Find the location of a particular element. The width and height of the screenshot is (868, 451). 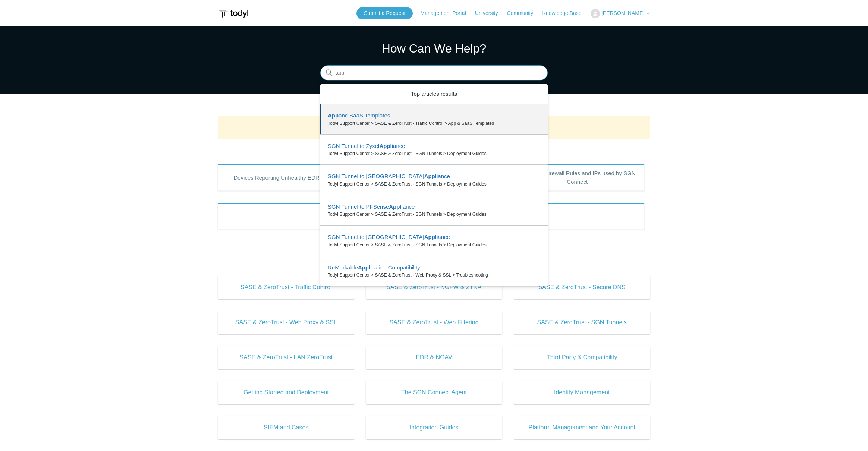

a: Outbound Firewall Rules and IPs used by SGN Connect is located at coordinates (577, 177).